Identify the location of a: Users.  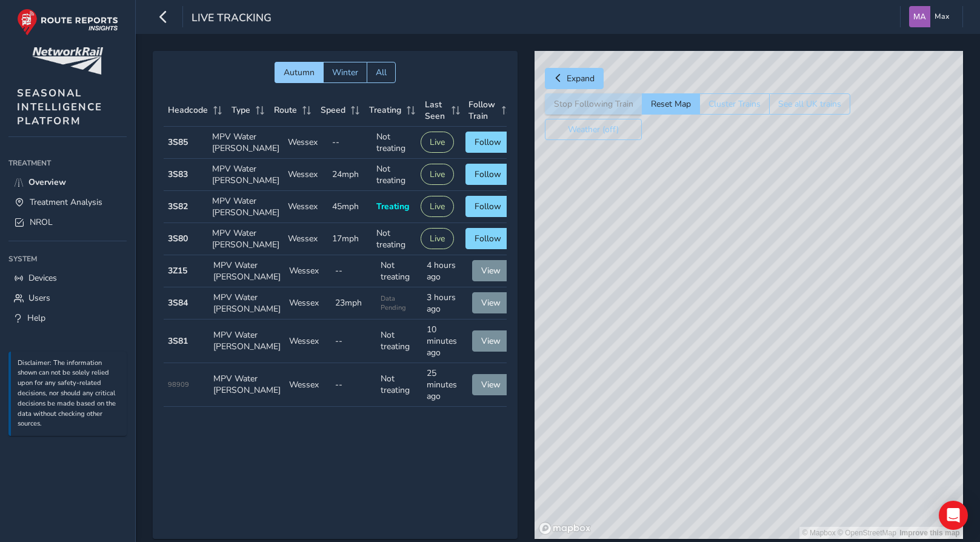
(68, 298).